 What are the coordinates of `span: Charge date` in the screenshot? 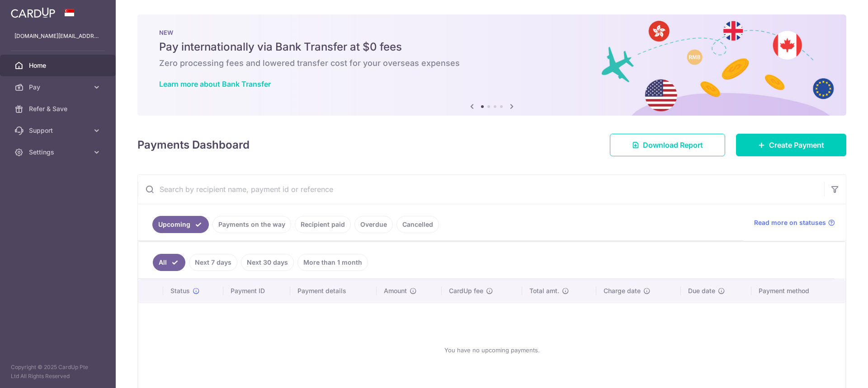 It's located at (622, 291).